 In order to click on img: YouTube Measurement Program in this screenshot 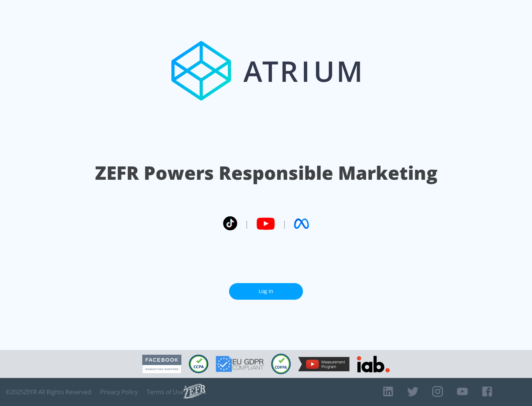, I will do `click(324, 364)`.